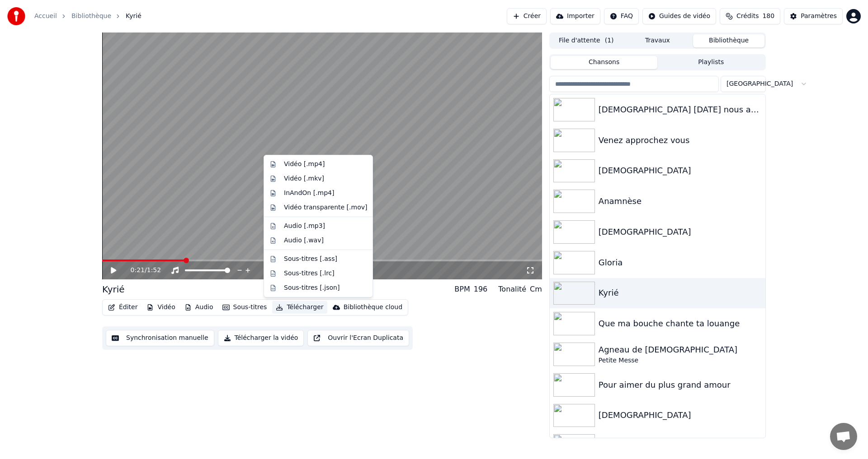 This screenshot has height=459, width=868. Describe the element at coordinates (527, 16) in the screenshot. I see `button: Créer` at that location.